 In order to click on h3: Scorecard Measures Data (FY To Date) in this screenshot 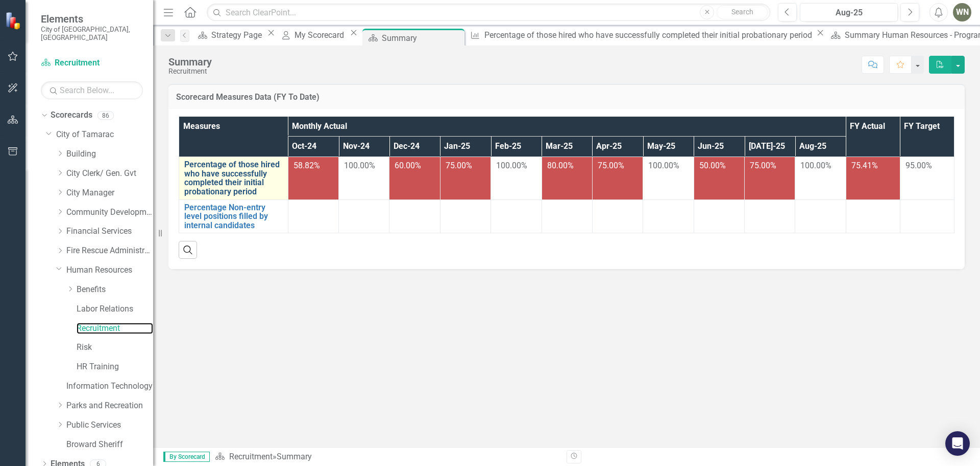, I will do `click(566, 97)`.